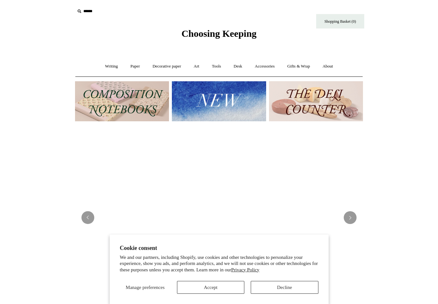 Image resolution: width=438 pixels, height=304 pixels. Describe the element at coordinates (219, 264) in the screenshot. I see `p: We and our partners, including Shopify, use cookies and other technologies to personalize your ex...` at that location.